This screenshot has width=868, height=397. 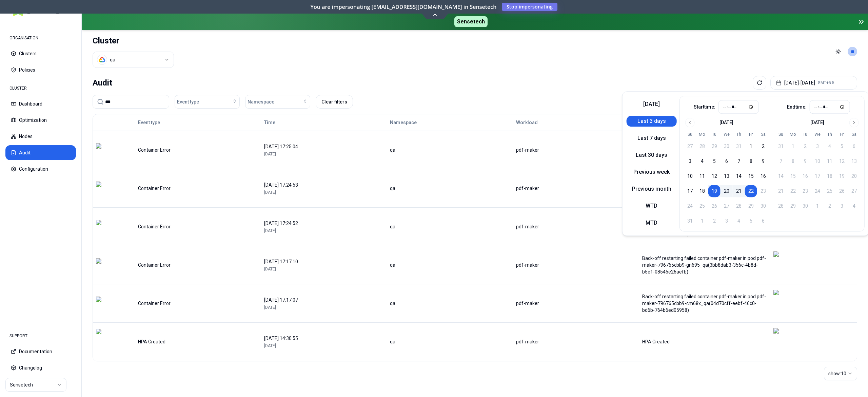 I want to click on button: Nodes, so click(x=41, y=137).